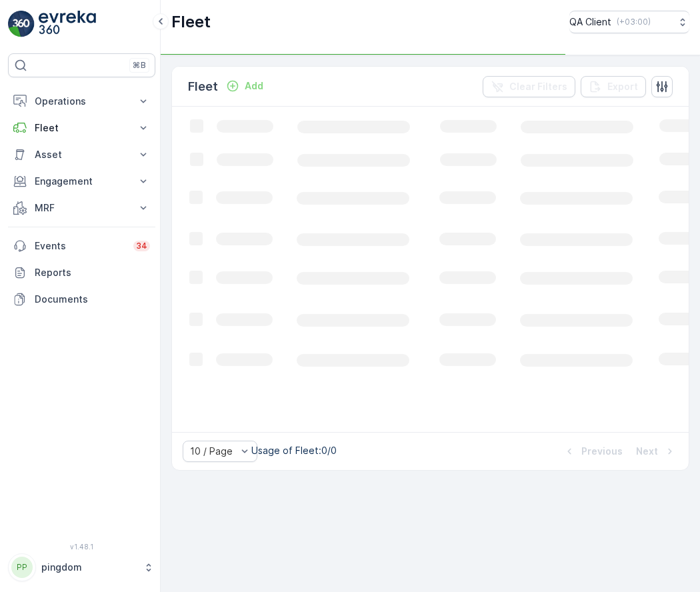  I want to click on p: QA Client, so click(590, 22).